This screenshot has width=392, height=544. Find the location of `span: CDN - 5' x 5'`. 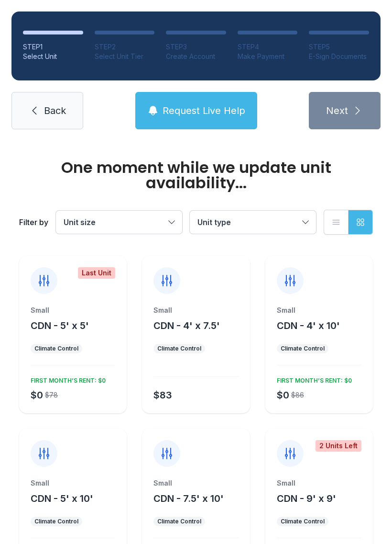

span: CDN - 5' x 5' is located at coordinates (60, 326).